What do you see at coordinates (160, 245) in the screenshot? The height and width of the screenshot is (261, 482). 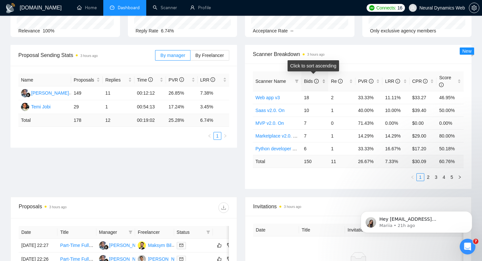 I see `div: Maksym Bil` at bounding box center [160, 245].